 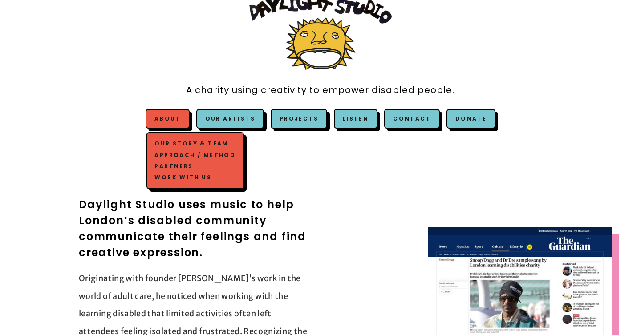 What do you see at coordinates (299, 119) in the screenshot?
I see `a: Projects` at bounding box center [299, 119].